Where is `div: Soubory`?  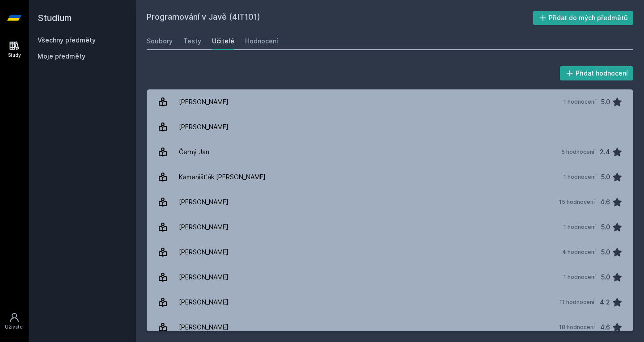
div: Soubory is located at coordinates (160, 41).